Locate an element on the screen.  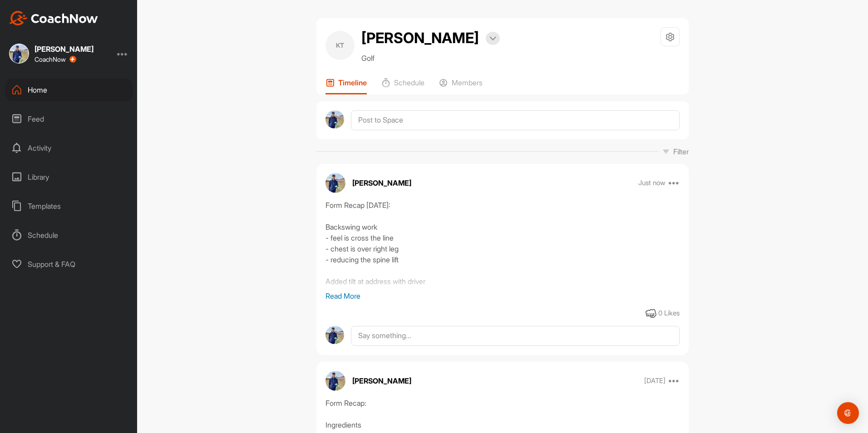
div: Open Intercom Messenger is located at coordinates (848, 413).